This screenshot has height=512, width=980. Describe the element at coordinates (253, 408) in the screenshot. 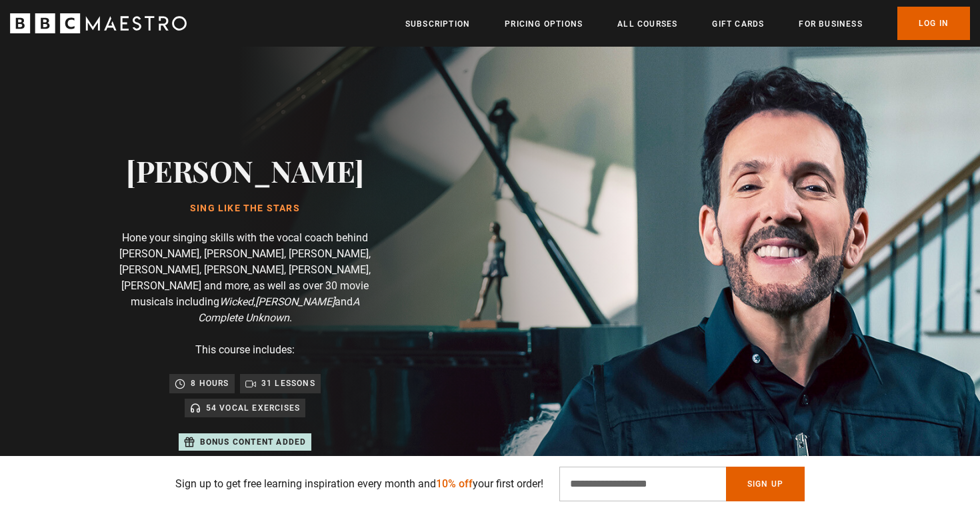

I see `p: 54 Vocal Exercises` at that location.